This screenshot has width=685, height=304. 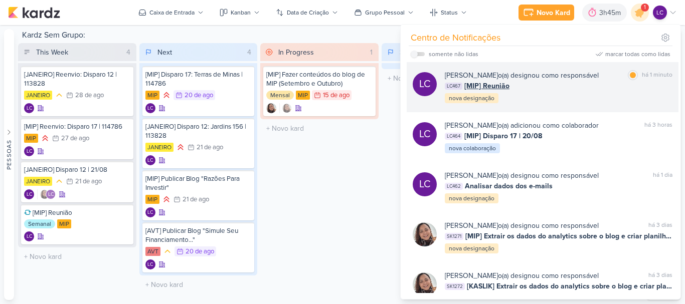 What do you see at coordinates (285, 108) in the screenshot?
I see `div: Colaboradores: Sharlene Khoury` at bounding box center [285, 108].